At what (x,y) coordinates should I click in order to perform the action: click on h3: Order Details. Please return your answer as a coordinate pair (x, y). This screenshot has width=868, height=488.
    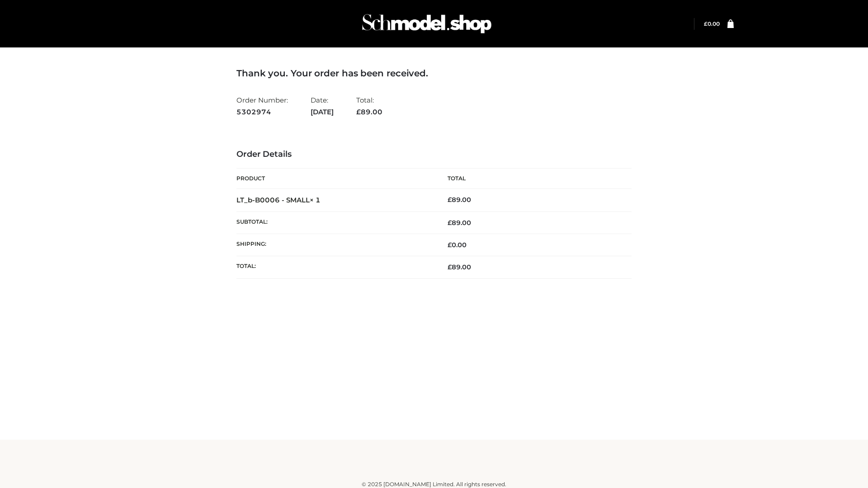
    Looking at the image, I should click on (434, 154).